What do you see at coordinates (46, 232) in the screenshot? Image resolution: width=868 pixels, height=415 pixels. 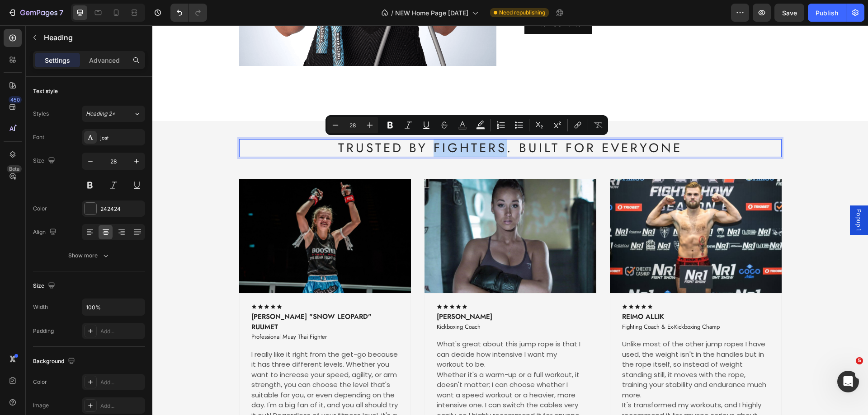 I see `div: Align` at bounding box center [46, 232].